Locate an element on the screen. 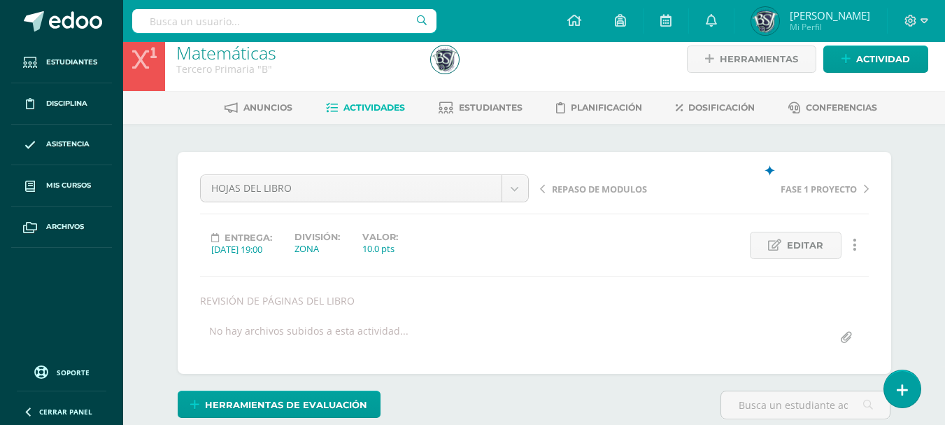 The width and height of the screenshot is (945, 425). a: Archivos is located at coordinates (62, 227).